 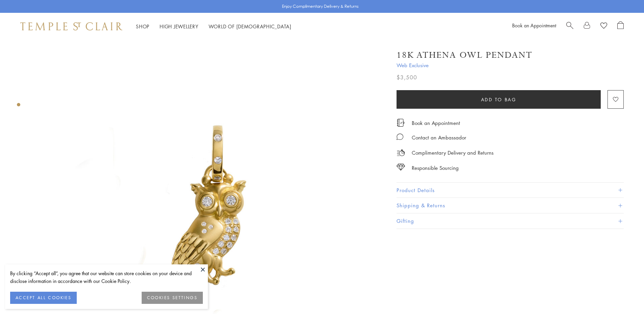 I want to click on div: Responsible Sourcing, so click(x=435, y=168).